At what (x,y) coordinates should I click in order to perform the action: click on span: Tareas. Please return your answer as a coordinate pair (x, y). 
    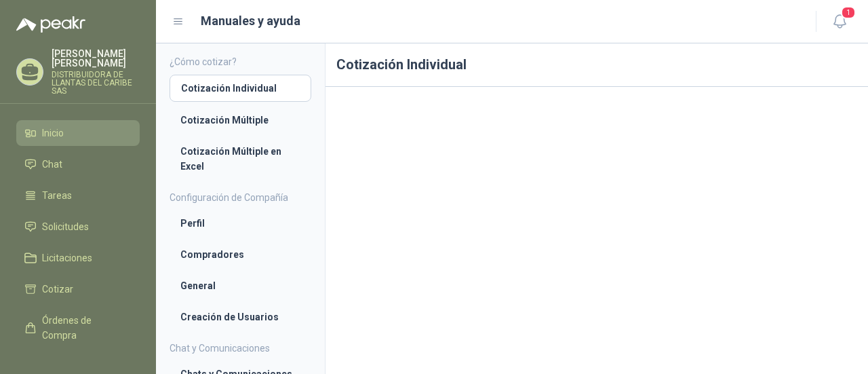
    Looking at the image, I should click on (57, 196).